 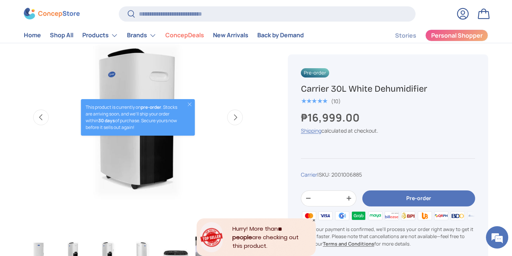 What do you see at coordinates (349, 244) in the screenshot?
I see `a: Terms and Conditions` at bounding box center [349, 244].